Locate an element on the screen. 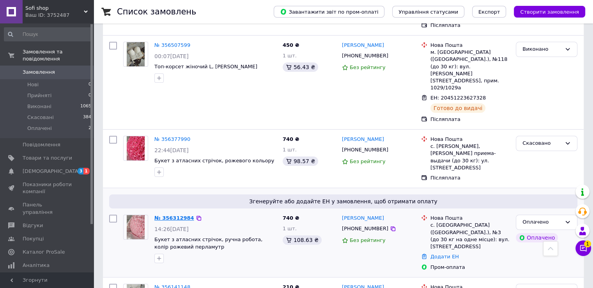 This screenshot has width=593, height=288. div: 108.63 ₴ is located at coordinates (302, 240).